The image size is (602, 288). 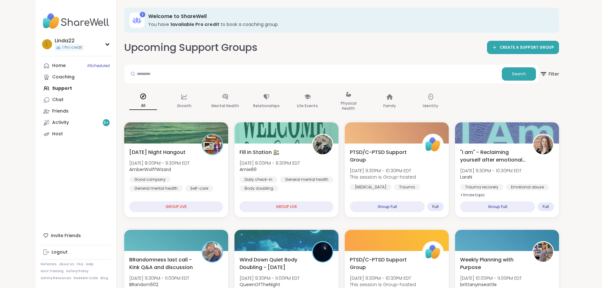 I want to click on b: 1 available Pro credit, so click(x=195, y=24).